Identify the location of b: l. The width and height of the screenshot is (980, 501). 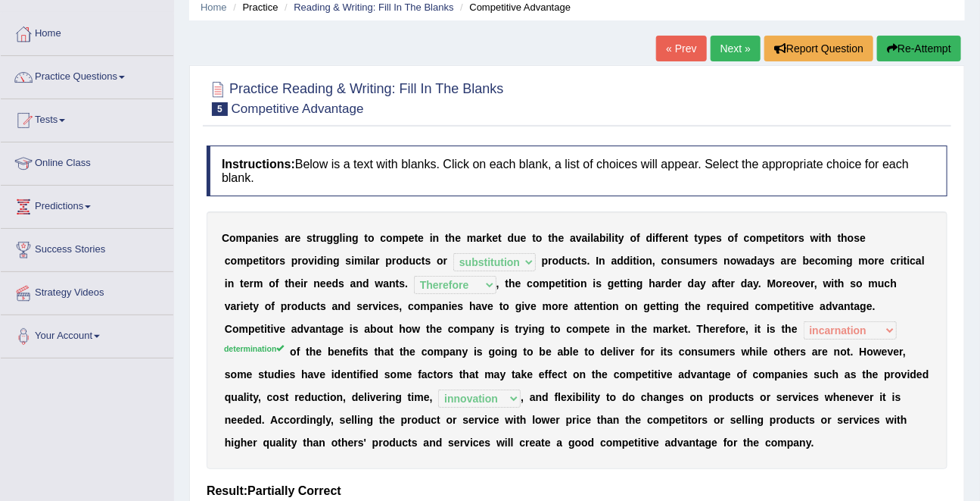
(593, 238).